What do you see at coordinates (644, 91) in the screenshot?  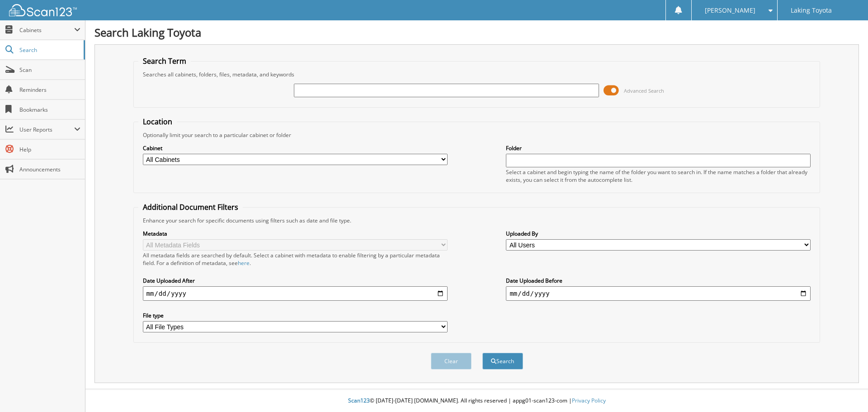 I see `span: Advanced Search` at bounding box center [644, 91].